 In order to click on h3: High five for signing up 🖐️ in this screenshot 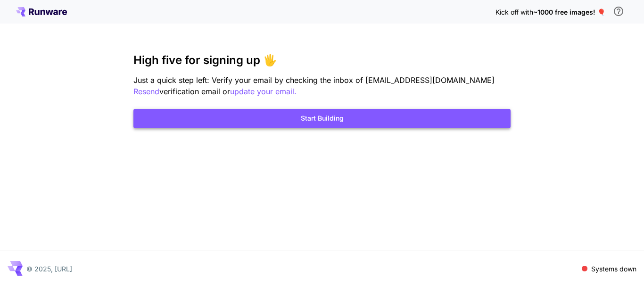, I will do `click(322, 61)`.